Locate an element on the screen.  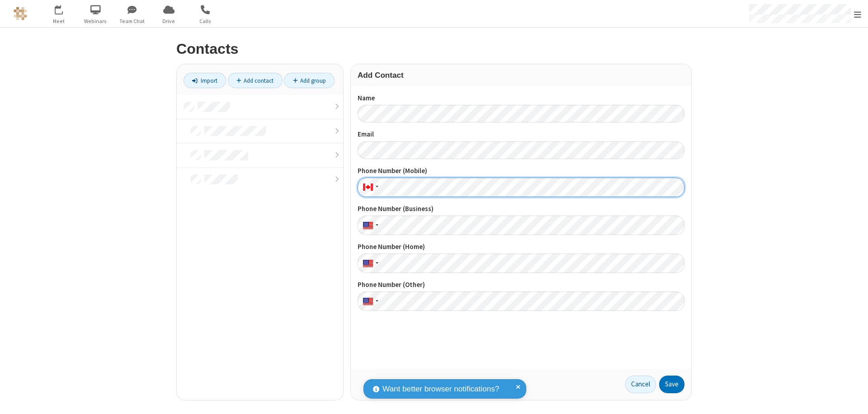
span: Webinars is located at coordinates (95, 21).